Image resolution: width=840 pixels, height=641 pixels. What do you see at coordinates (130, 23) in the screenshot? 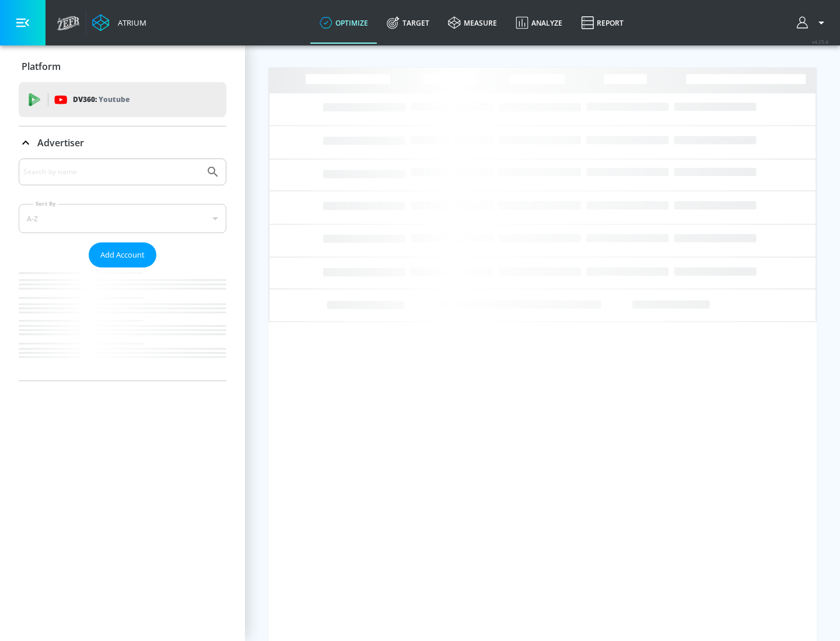
I see `div: Atrium` at bounding box center [130, 23].